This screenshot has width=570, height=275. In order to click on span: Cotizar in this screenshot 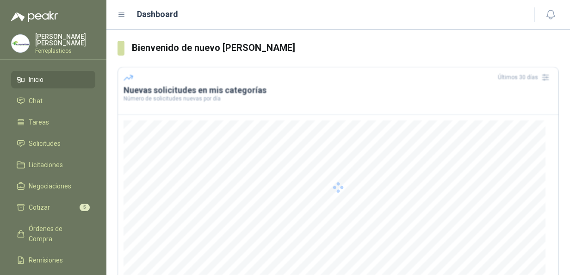, I will do `click(39, 207)`.